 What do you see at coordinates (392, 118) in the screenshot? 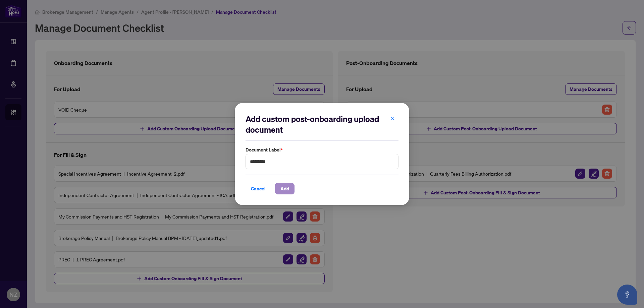
I see `span: close` at bounding box center [392, 118].